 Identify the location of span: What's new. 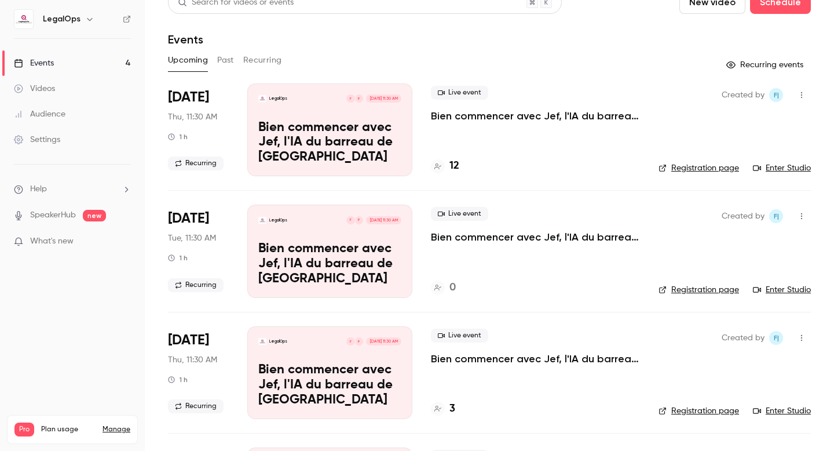
(52, 241).